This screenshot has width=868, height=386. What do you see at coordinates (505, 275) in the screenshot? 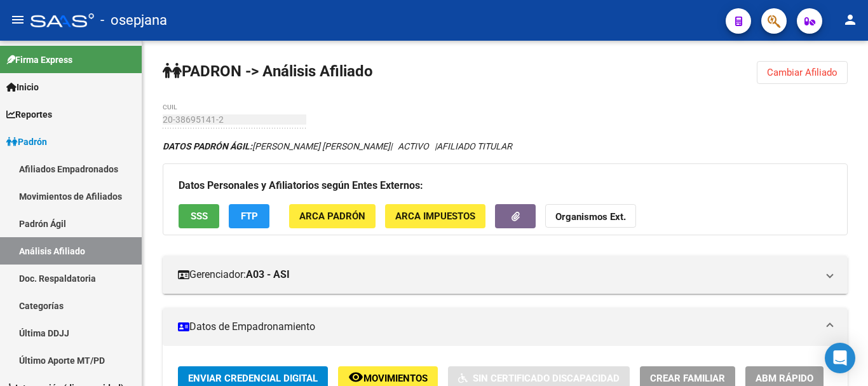
I see `mat-expansion-panel-header: Gerenciador:A03 - ASI` at bounding box center [505, 275].